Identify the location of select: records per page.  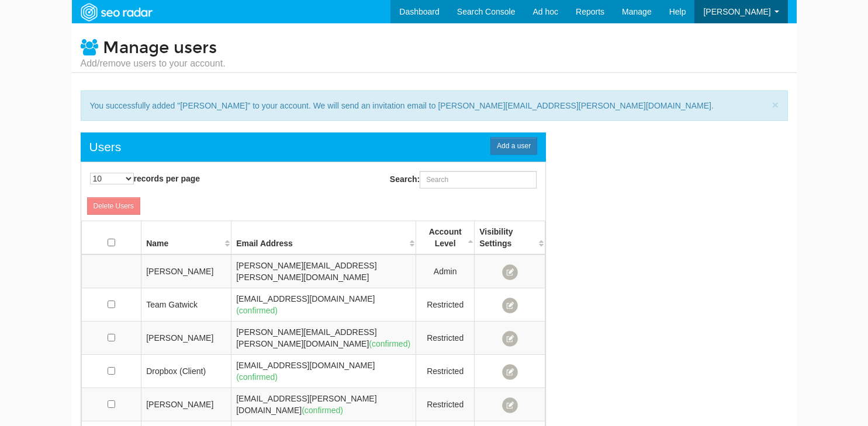
(112, 179).